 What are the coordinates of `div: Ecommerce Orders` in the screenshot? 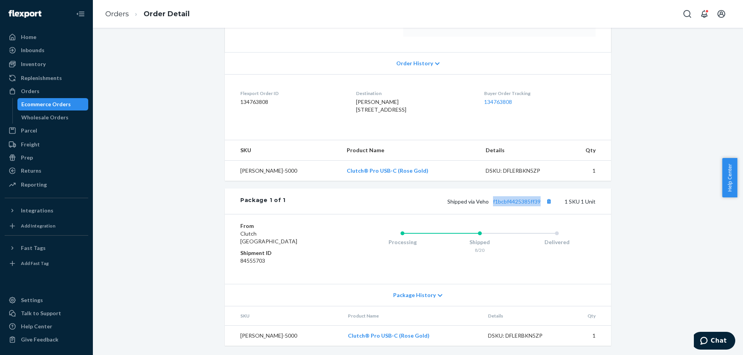 It's located at (46, 104).